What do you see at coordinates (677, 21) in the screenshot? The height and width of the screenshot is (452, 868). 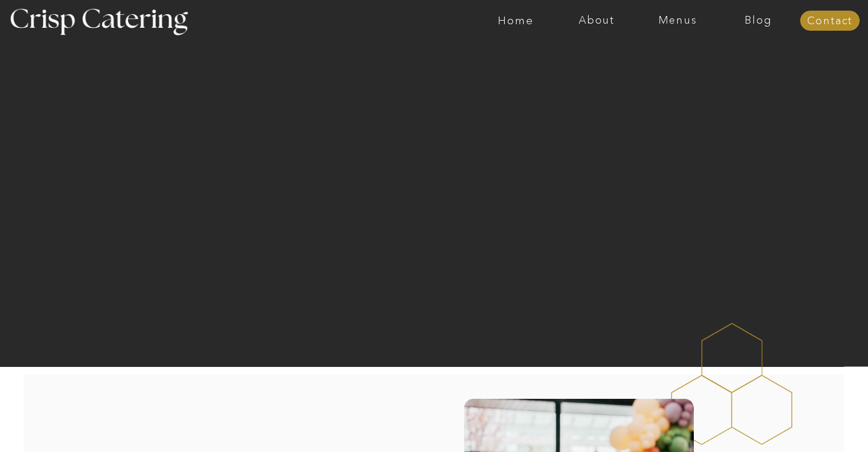 I see `nav: Menus` at bounding box center [677, 21].